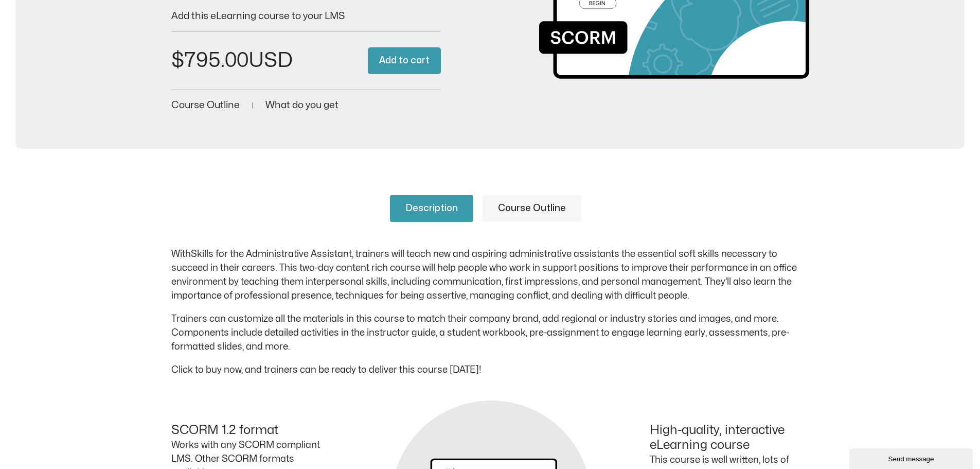  I want to click on h4: High-quality, interactive eLearning course, so click(730, 438).